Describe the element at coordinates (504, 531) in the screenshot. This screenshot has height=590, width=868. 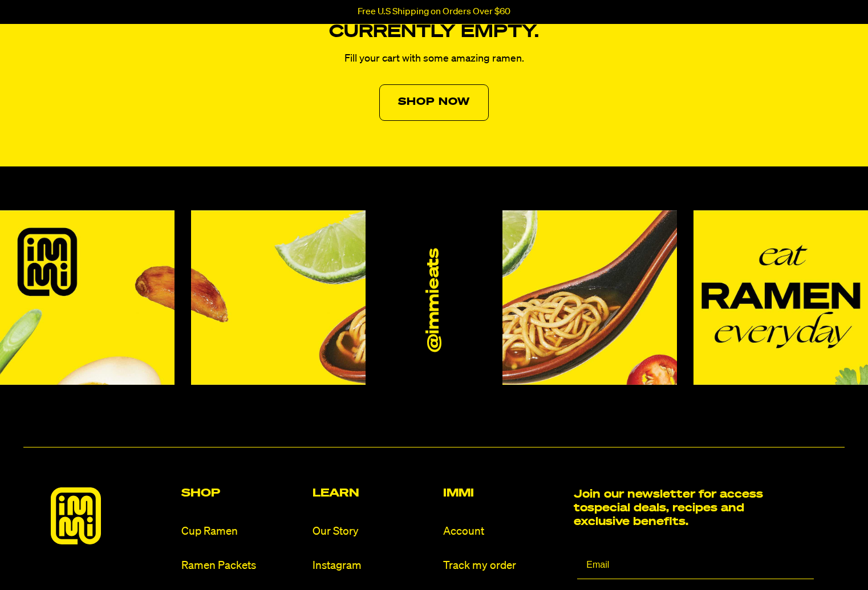
I see `a: Account` at that location.